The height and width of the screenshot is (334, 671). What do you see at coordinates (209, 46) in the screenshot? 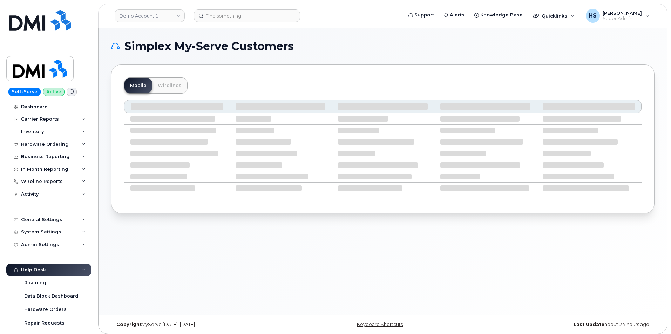
I see `span: Simplex My-Serve Customers` at bounding box center [209, 46].